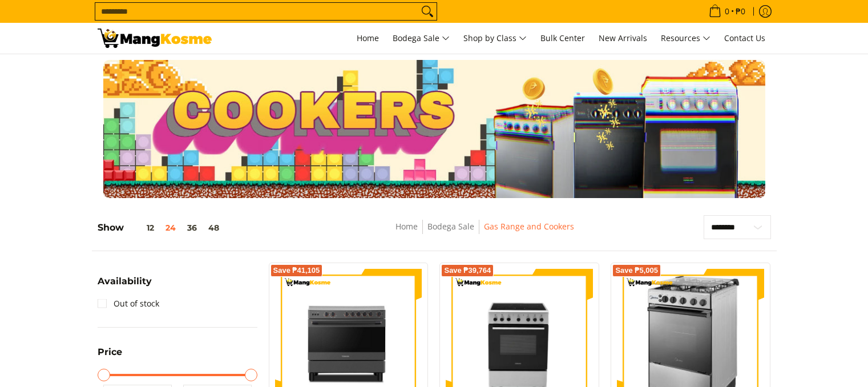  Describe the element at coordinates (468, 271) in the screenshot. I see `span: Save ₱39,764` at that location.